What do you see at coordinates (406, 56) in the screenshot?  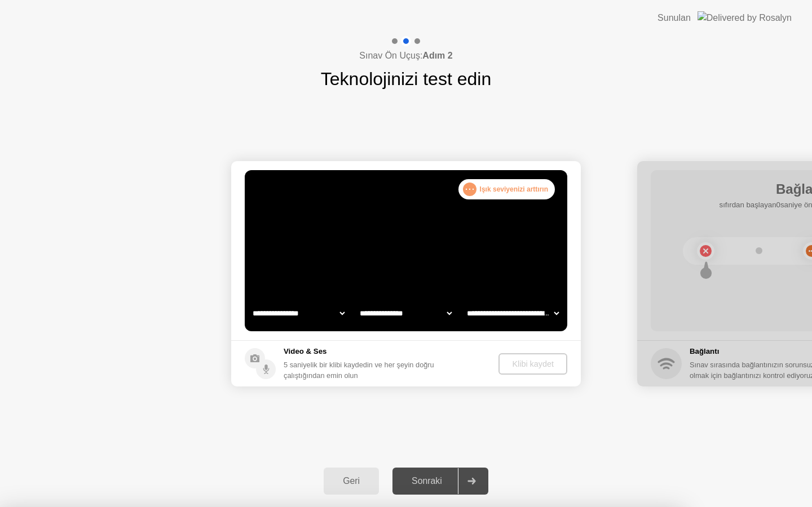 I see `h4: Sınav Ön Uçuş:` at bounding box center [406, 56].